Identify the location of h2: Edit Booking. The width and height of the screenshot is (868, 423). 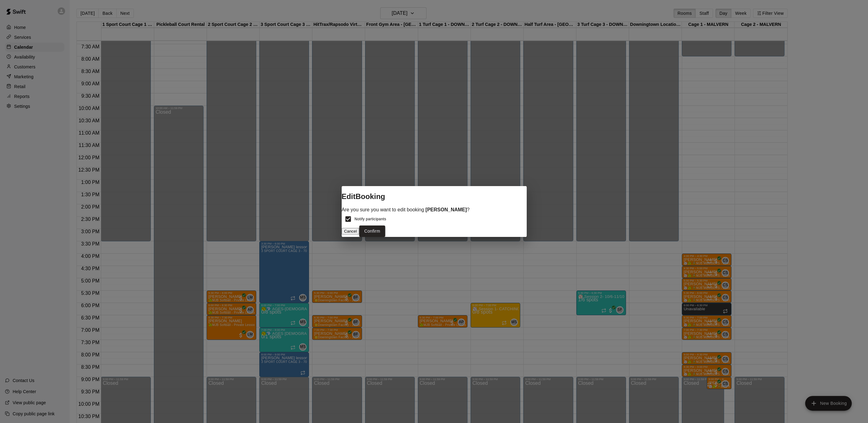
(434, 196).